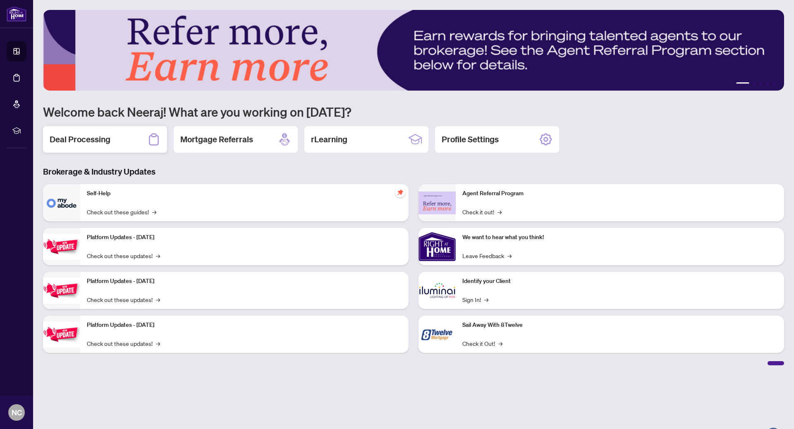 This screenshot has height=429, width=794. What do you see at coordinates (487, 256) in the screenshot?
I see `a: Leave Feedback→` at bounding box center [487, 256].